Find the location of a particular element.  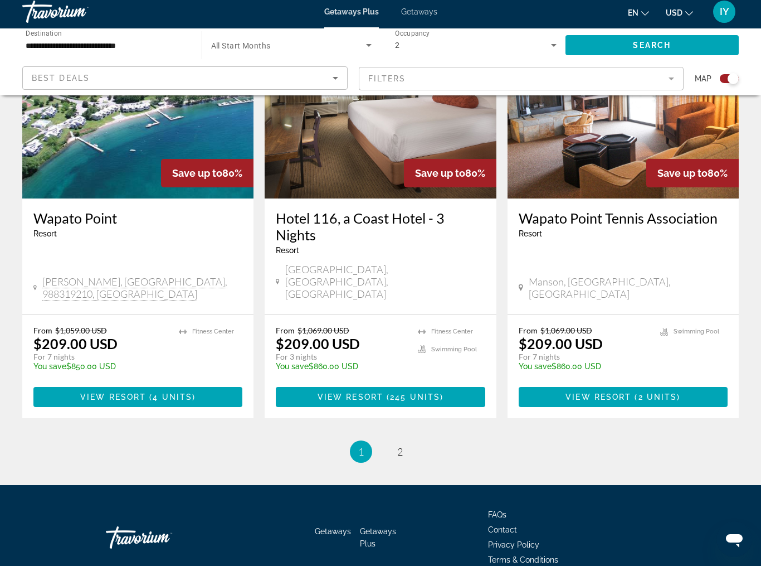

span: Privacy Policy is located at coordinates (514, 549).